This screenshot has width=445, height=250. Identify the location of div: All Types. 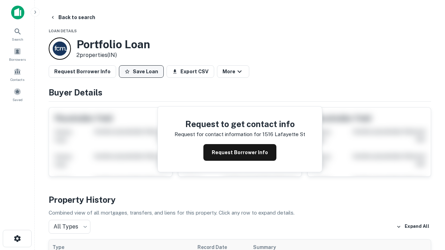
(70, 227).